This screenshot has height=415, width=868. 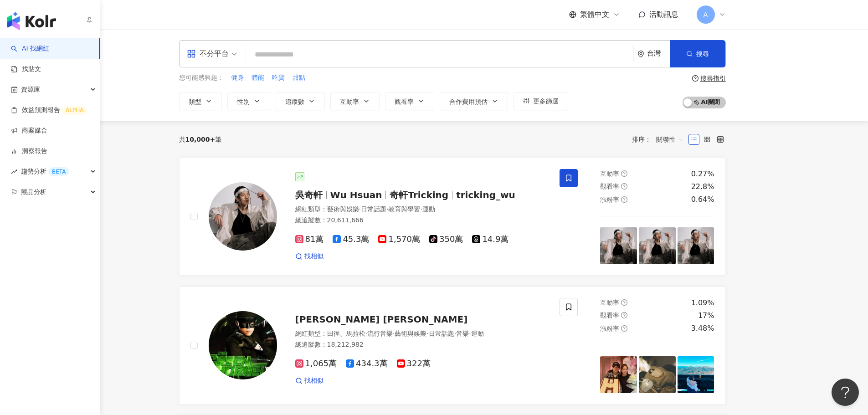 What do you see at coordinates (33, 192) in the screenshot?
I see `span: 競品分析` at bounding box center [33, 192].